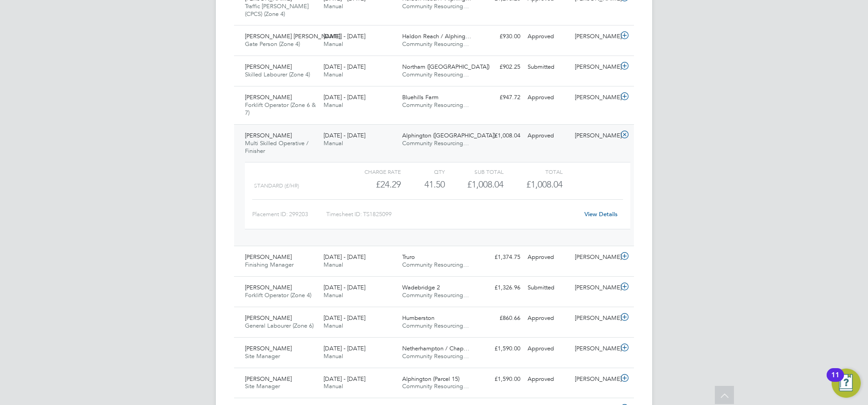 This screenshot has height=405, width=868. What do you see at coordinates (269, 264) in the screenshot?
I see `span: Finishing Manager` at bounding box center [269, 264].